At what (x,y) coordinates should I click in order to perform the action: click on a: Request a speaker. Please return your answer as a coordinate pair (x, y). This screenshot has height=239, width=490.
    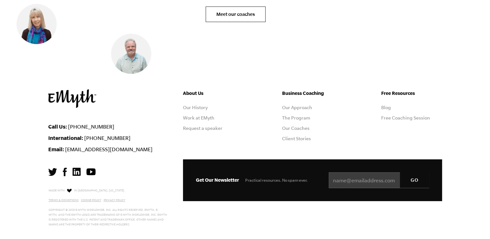
    Looking at the image, I should click on (203, 128).